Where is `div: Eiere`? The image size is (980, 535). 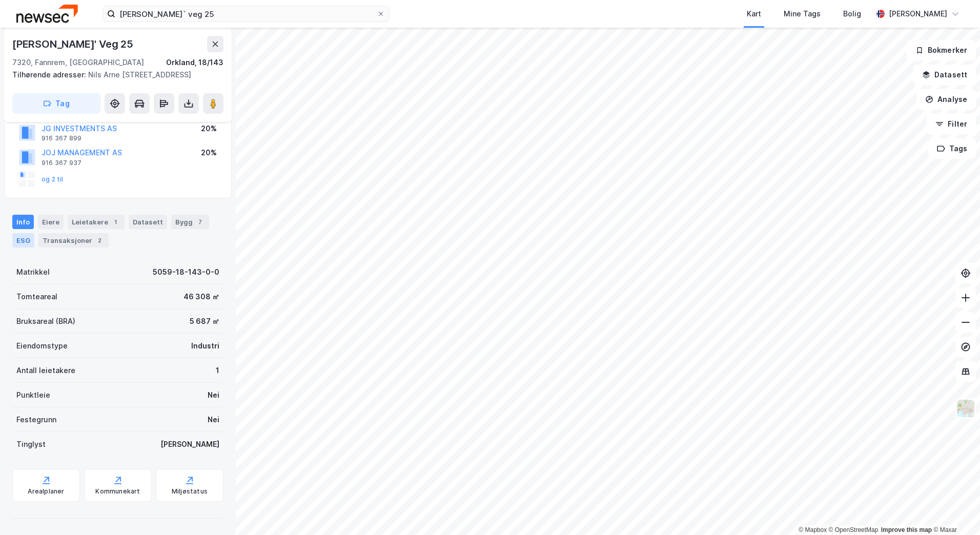
div: Eiere is located at coordinates (51, 222).